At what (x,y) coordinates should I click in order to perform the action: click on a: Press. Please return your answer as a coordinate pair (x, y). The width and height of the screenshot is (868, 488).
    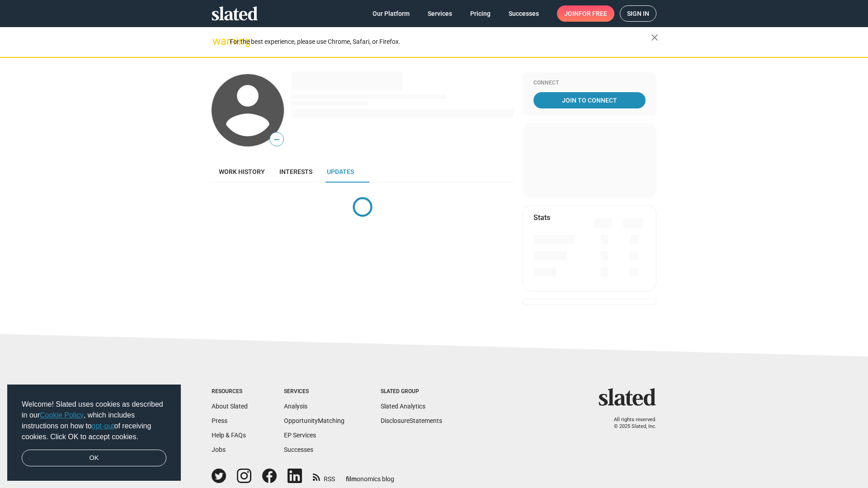
    Looking at the image, I should click on (219, 421).